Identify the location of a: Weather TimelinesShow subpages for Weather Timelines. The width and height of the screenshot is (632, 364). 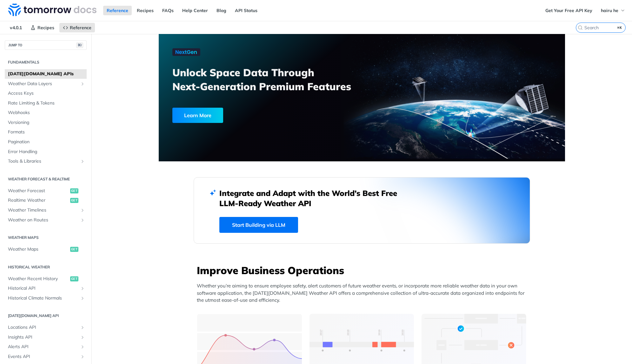
(46, 210).